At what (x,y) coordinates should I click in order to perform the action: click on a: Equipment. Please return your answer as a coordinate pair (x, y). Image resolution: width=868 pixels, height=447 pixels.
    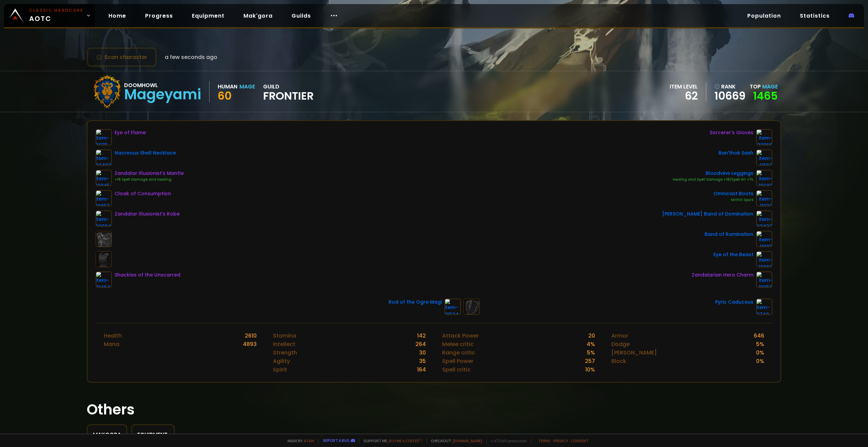
    Looking at the image, I should click on (208, 16).